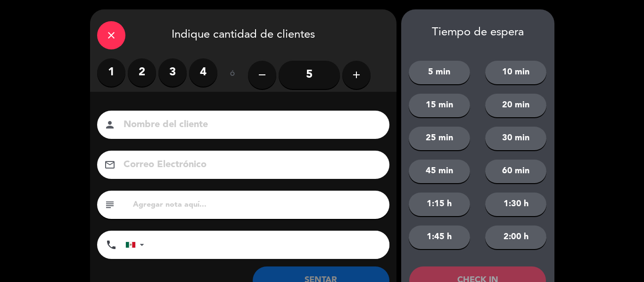 The image size is (644, 282). I want to click on button: 1:30 h, so click(516, 204).